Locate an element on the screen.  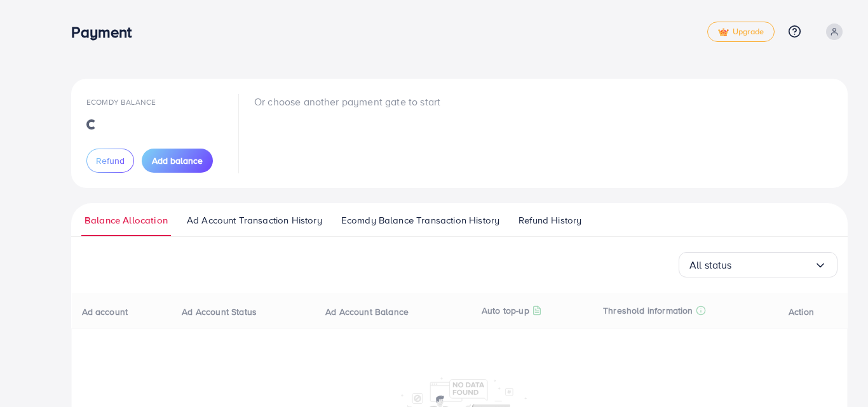
span: Ecomdy Balance Transaction History is located at coordinates (420, 220).